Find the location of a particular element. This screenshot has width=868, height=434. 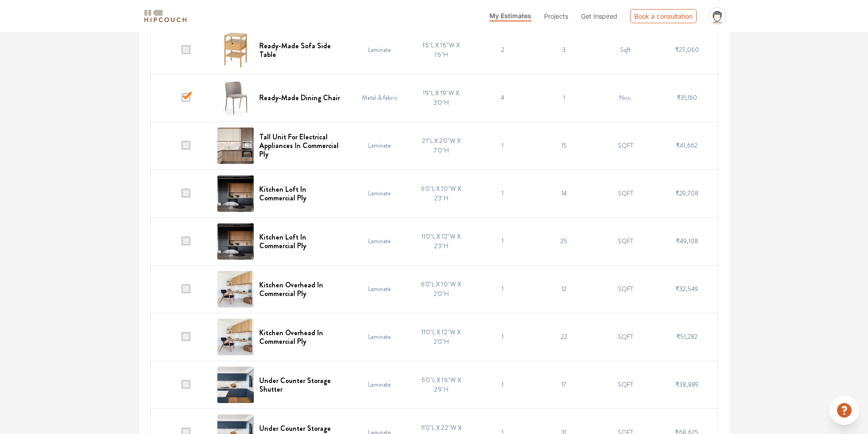

td: 11'0"L X 1'2"W X 2'0"H is located at coordinates (441, 337).